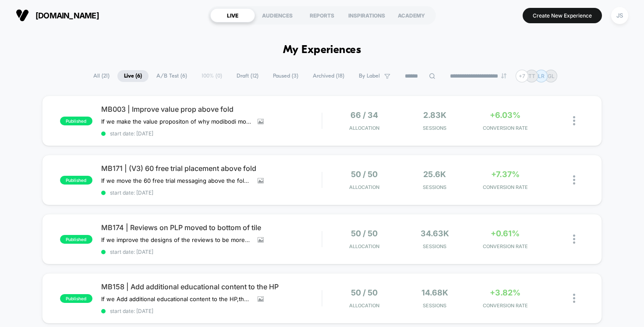 This screenshot has height=327, width=644. Describe the element at coordinates (248, 76) in the screenshot. I see `span: Draft ( 12 )` at that location.